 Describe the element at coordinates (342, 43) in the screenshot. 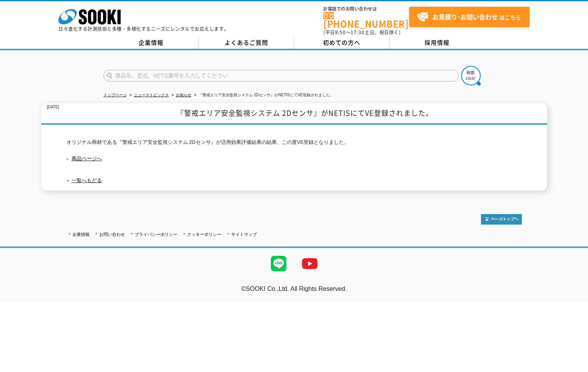

I see `a: 初めての方へ` at that location.